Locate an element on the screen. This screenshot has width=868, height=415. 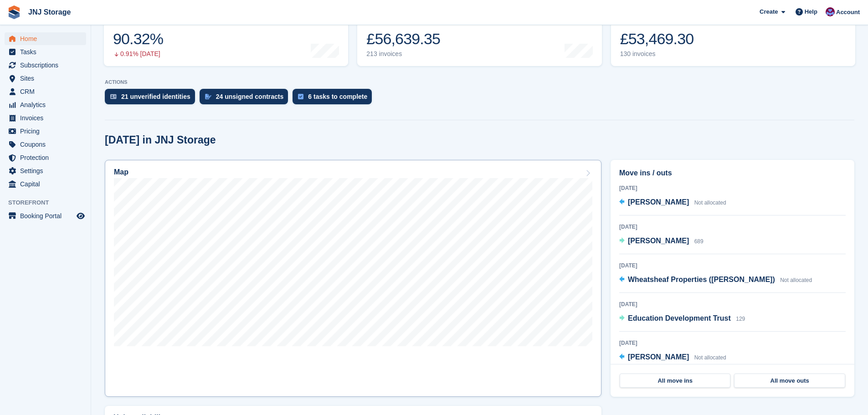
img: stora-icon-8386f47178a22dfd0bd8f6a31ec36ba5ce8667c1dd55bd0f319d3a0aa187defe.svg is located at coordinates (14, 13).